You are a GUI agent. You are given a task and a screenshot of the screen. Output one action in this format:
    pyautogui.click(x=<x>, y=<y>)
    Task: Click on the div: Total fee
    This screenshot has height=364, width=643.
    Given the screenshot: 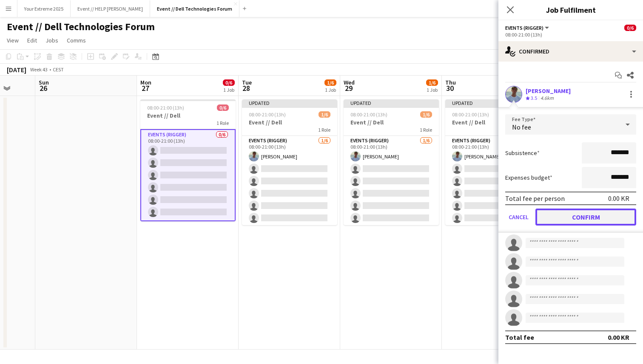 What is the action you would take?
    pyautogui.click(x=519, y=337)
    